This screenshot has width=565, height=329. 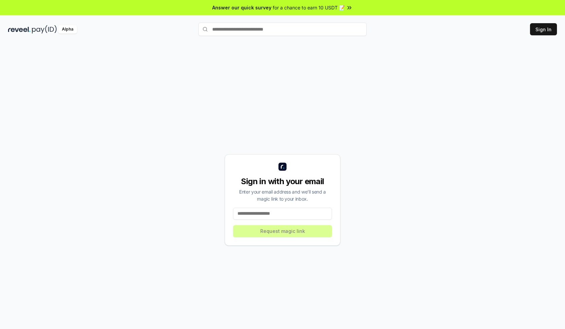 I want to click on div: Sign in with your email, so click(x=283, y=182).